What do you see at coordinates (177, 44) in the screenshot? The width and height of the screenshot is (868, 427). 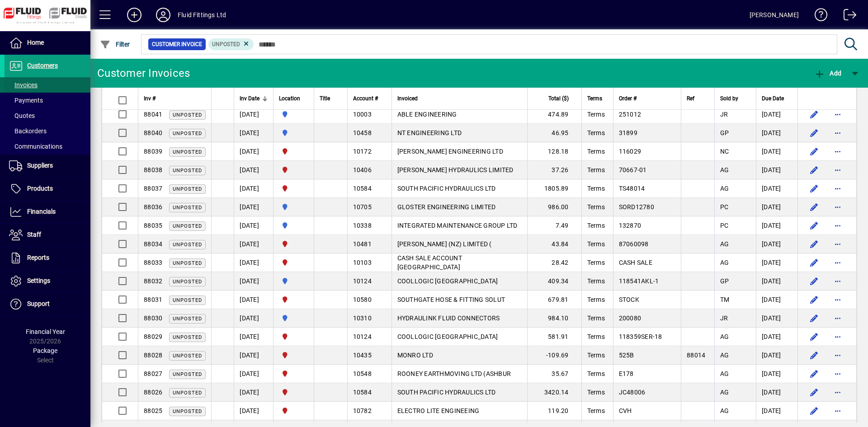 I see `span: Customer Invoice` at bounding box center [177, 44].